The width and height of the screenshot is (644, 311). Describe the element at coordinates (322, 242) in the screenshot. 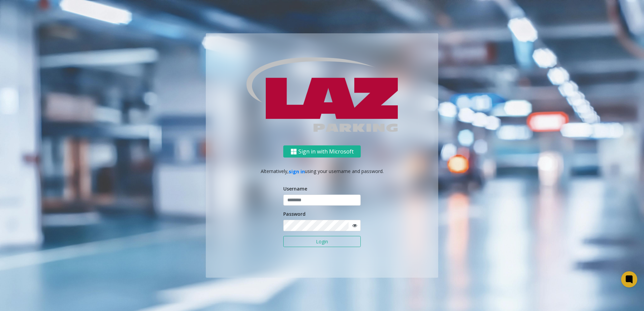

I see `button: Login` at that location.